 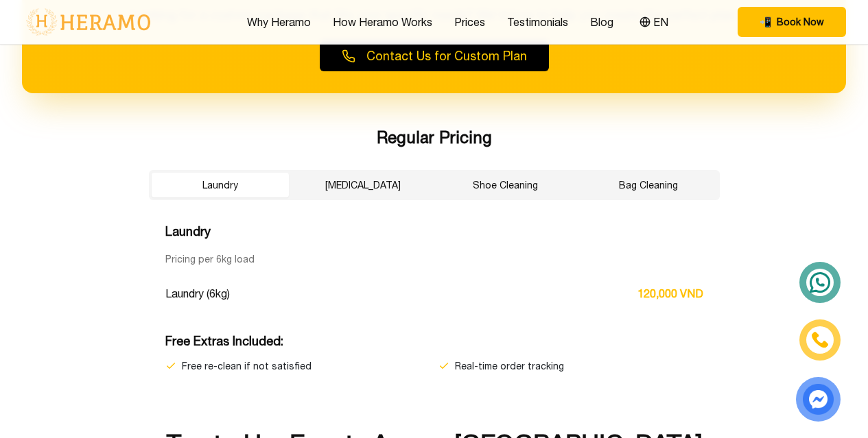 I want to click on font: Real-time order tracking, so click(x=509, y=366).